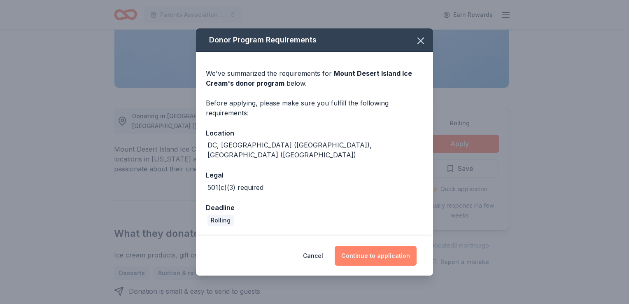  Describe the element at coordinates (314, 175) in the screenshot. I see `div: Legal` at that location.